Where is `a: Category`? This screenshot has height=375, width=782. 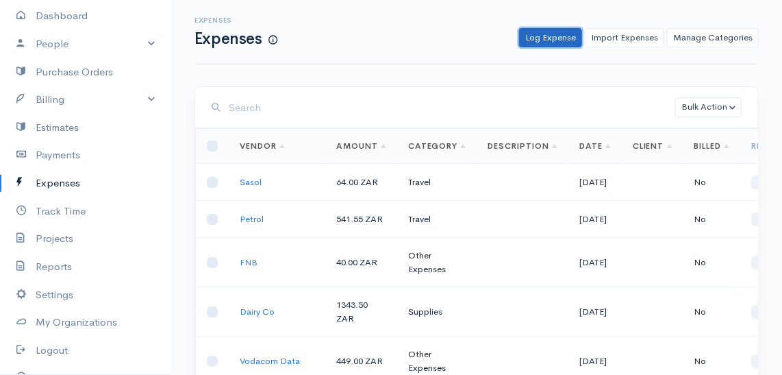
a: Category is located at coordinates (437, 146).